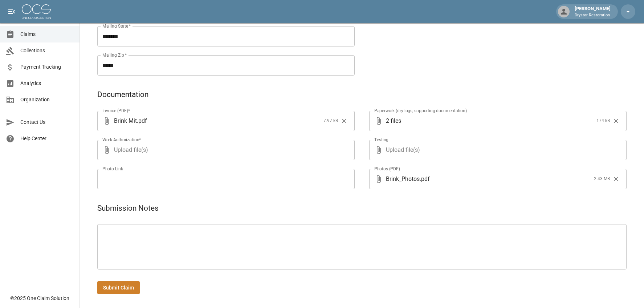 The height and width of the screenshot is (308, 644). Describe the element at coordinates (47, 50) in the screenshot. I see `span: Collections` at that location.